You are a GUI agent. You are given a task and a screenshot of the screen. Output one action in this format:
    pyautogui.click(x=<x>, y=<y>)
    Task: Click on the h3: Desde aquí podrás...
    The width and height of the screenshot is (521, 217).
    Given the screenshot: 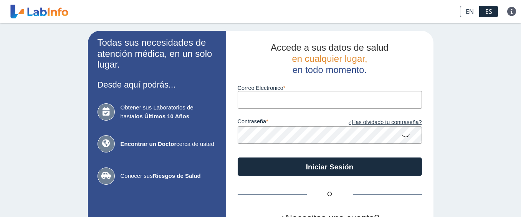 What is the action you would take?
    pyautogui.click(x=157, y=84)
    